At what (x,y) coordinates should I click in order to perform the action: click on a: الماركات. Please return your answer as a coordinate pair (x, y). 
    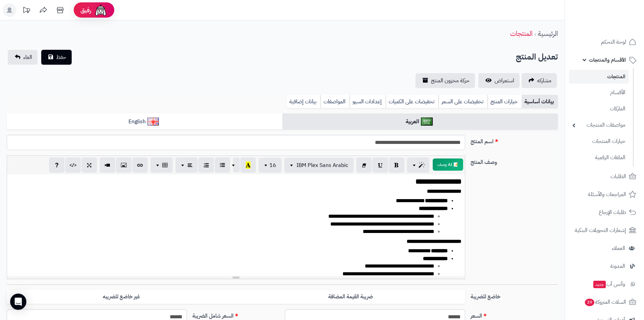
    Looking at the image, I should click on (599, 108).